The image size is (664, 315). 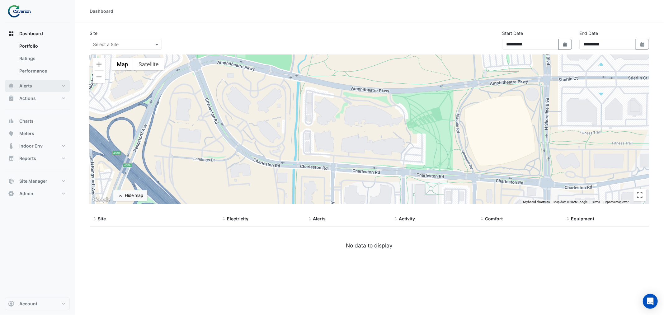 What do you see at coordinates (407, 219) in the screenshot?
I see `span: Activity` at bounding box center [407, 219].